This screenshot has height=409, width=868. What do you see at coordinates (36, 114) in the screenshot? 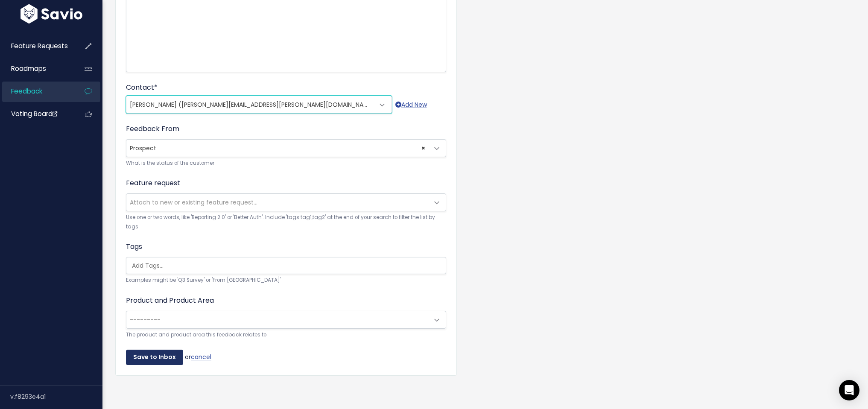
I see `a: Voting Board` at bounding box center [36, 114].